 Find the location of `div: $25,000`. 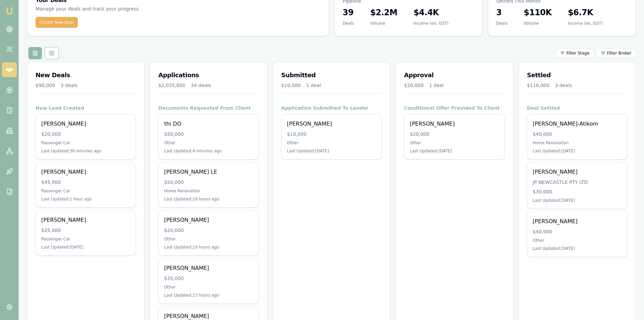

div: $25,000 is located at coordinates (85, 230).